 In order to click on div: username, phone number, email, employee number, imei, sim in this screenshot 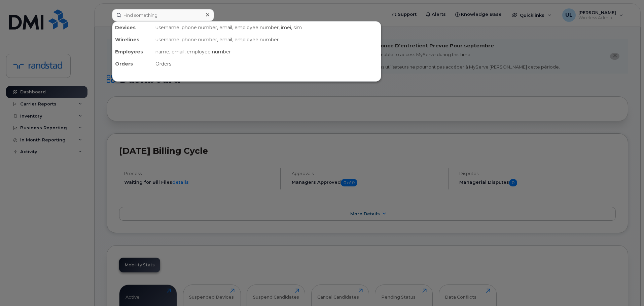, I will do `click(267, 28)`.